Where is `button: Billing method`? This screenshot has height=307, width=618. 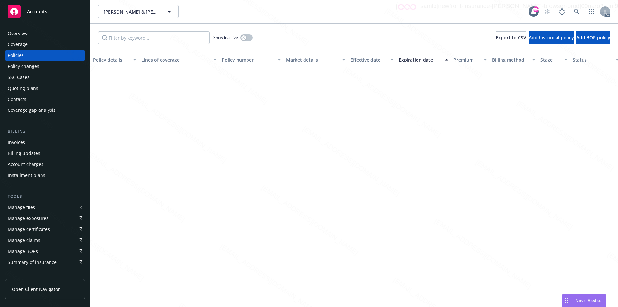 button: Billing method is located at coordinates (514, 60).